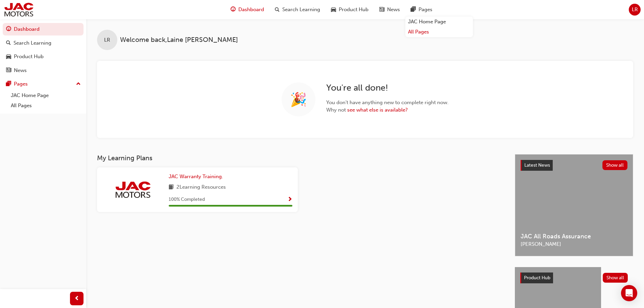 This screenshot has height=308, width=644. What do you see at coordinates (297, 10) in the screenshot?
I see `a: search-iconSearch Learning` at bounding box center [297, 10].